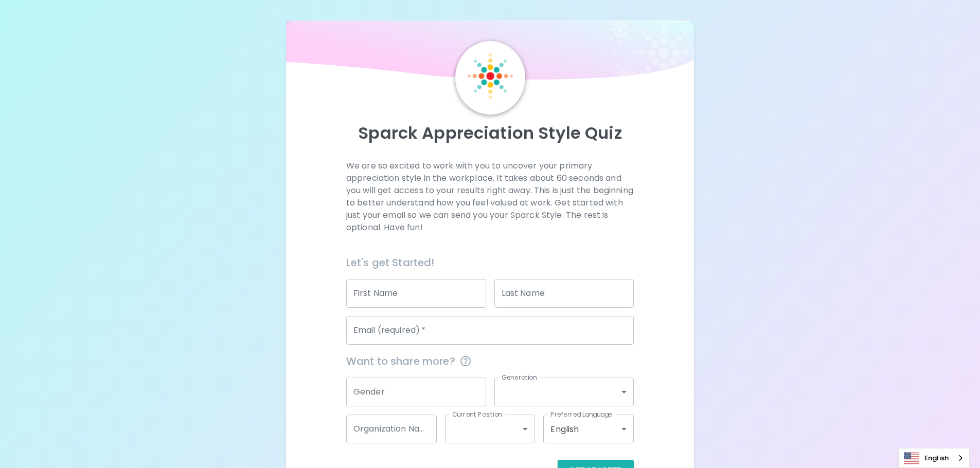 This screenshot has height=468, width=980. What do you see at coordinates (490, 133) in the screenshot?
I see `p: Sparck Appreciation Style Quiz` at bounding box center [490, 133].